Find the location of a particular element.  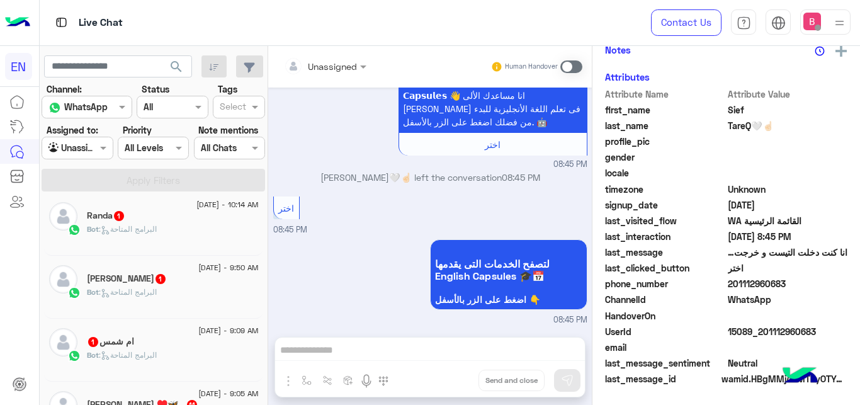

span: wamid.HBgMMjAxMTEyOTYwNjgzFQIAEhggRjk0MTY5RTAyMzQ0MDk0ODQ3MTkxNTlEMTczNDUyMDEA is located at coordinates (785, 378).